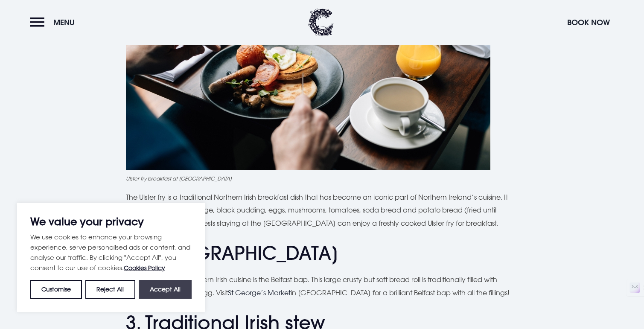 The width and height of the screenshot is (644, 329). Describe the element at coordinates (321, 22) in the screenshot. I see `img: Clandeboye Lodge` at that location.